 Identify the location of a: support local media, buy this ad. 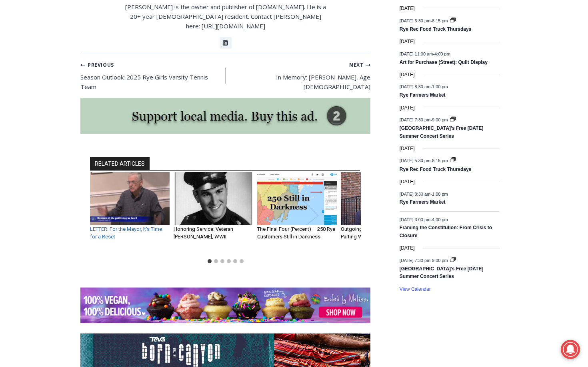
(225, 116).